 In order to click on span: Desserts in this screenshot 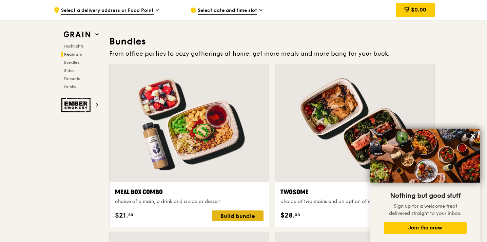, I will do `click(72, 79)`.